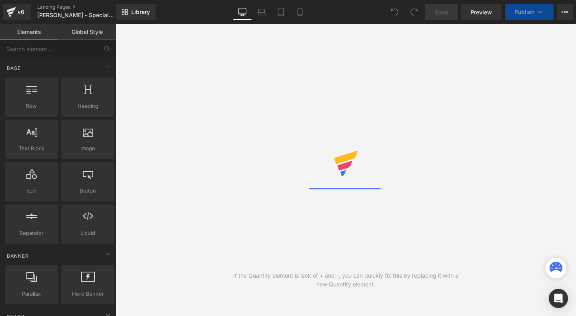  What do you see at coordinates (88, 233) in the screenshot?
I see `span: Liquid` at bounding box center [88, 233].